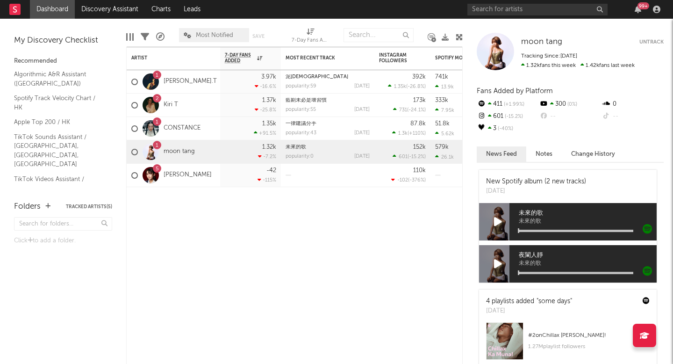  What do you see at coordinates (310, 41) in the screenshot?
I see `div: 7-Day Fans Added (7-Day Fans Added)` at bounding box center [310, 41].